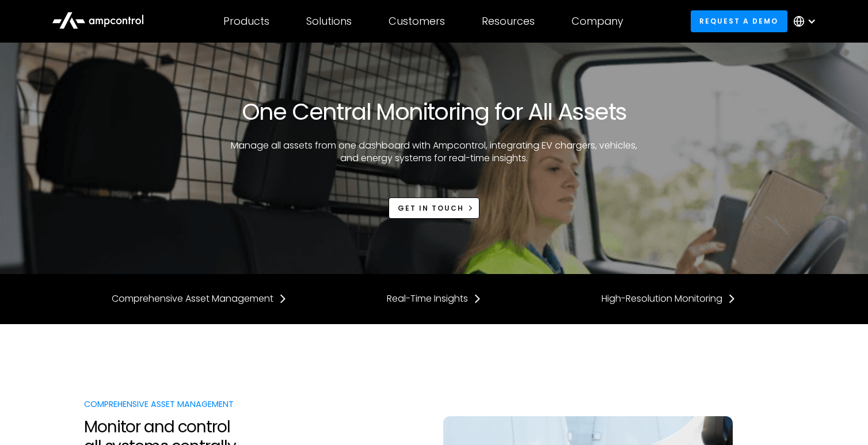 The height and width of the screenshot is (445, 868). What do you see at coordinates (329, 22) in the screenshot?
I see `div: Solutions` at bounding box center [329, 22].